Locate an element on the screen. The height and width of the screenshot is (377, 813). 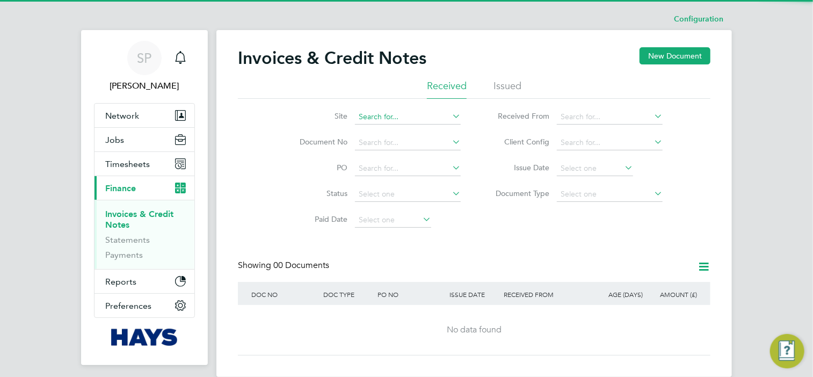
label: Received From is located at coordinates (518, 116).